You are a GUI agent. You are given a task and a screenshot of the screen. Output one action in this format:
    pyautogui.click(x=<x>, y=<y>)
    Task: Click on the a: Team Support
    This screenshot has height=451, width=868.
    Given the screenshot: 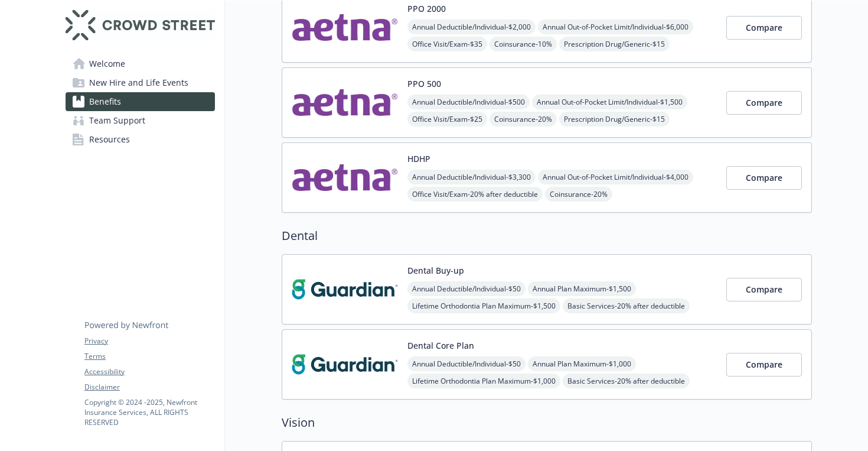 What is the action you would take?
    pyautogui.click(x=140, y=121)
    